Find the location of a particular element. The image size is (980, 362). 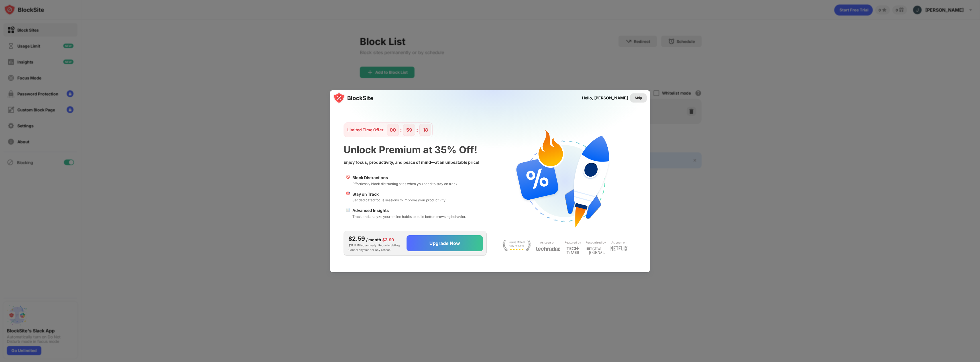

img: gradient.svg is located at coordinates (494, 146).